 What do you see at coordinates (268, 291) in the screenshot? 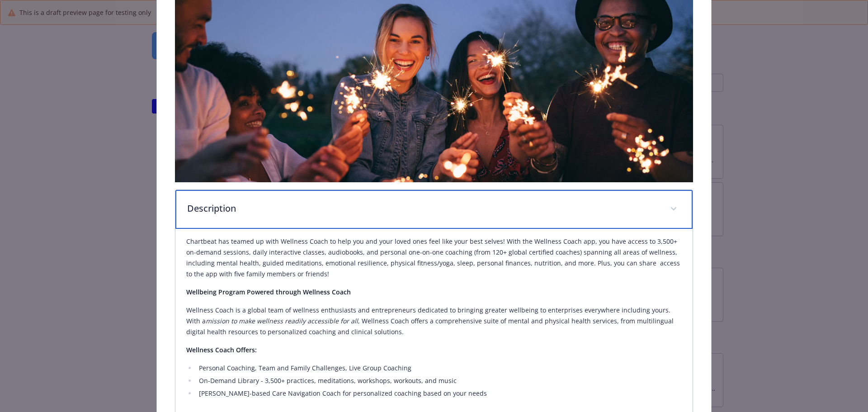
I see `strong: Wellbeing Program Powered through Wellness Coach` at bounding box center [268, 291].